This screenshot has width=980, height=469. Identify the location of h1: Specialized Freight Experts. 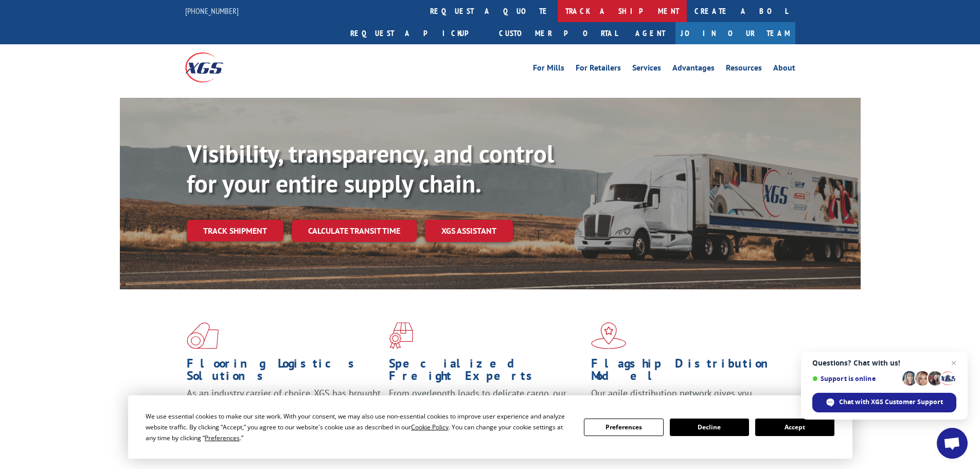
(486, 372).